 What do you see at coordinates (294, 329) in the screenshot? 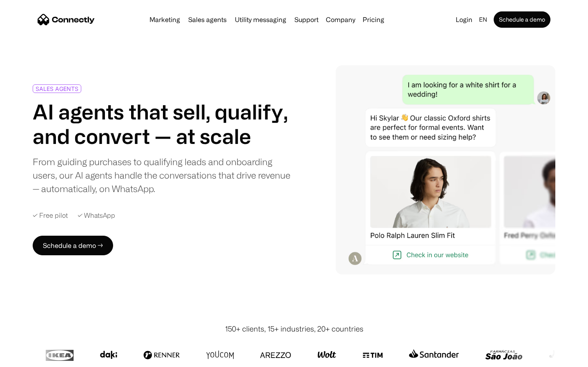
I see `div: 150+ clients, 15+ industries, 20+ countries` at bounding box center [294, 329].